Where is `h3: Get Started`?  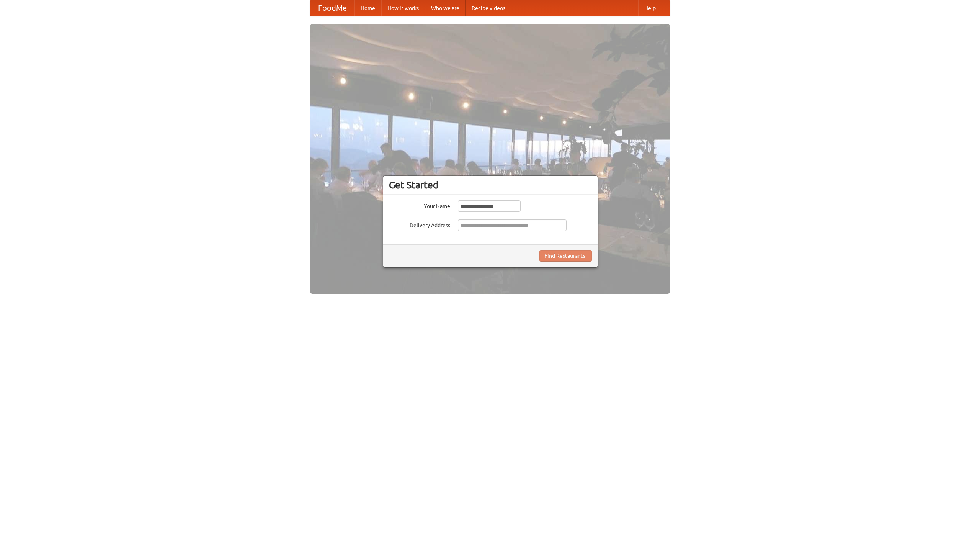
h3: Get Started is located at coordinates (490, 185).